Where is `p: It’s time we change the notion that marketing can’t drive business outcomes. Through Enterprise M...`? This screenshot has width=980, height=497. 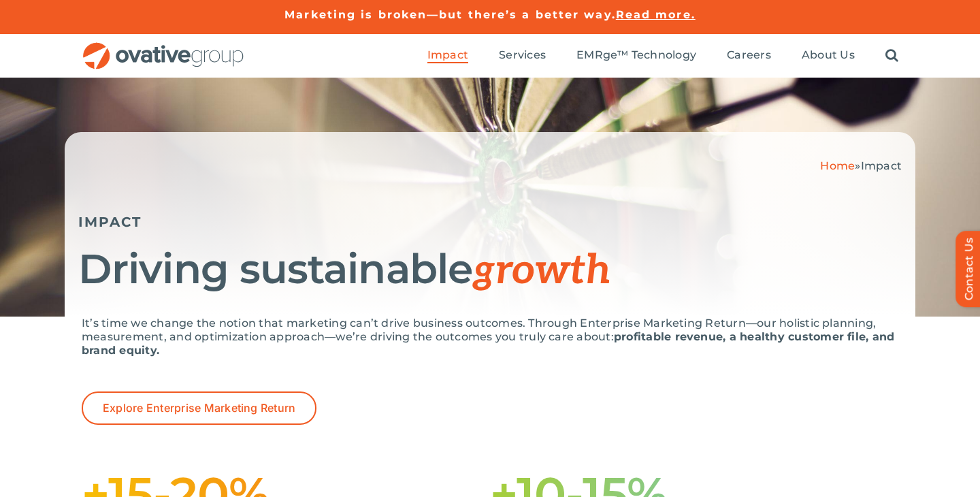
p: It’s time we change the notion that marketing can’t drive business outcomes. Through Enterprise M... is located at coordinates (490, 337).